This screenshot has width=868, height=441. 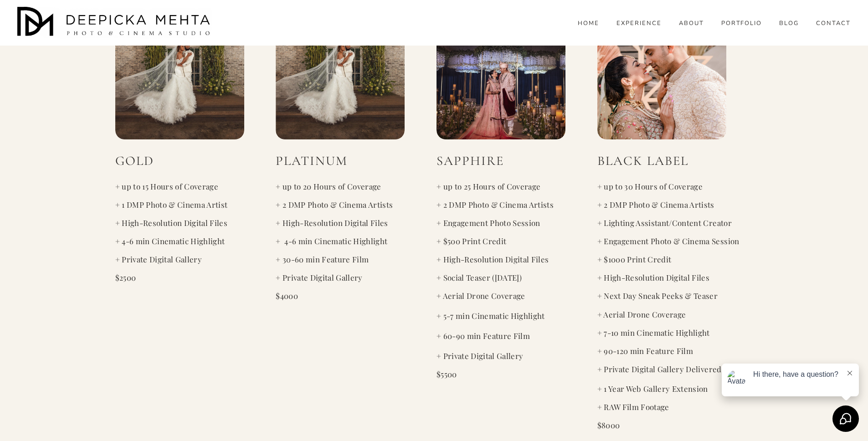 What do you see at coordinates (691, 23) in the screenshot?
I see `a: ABOUT` at bounding box center [691, 23].